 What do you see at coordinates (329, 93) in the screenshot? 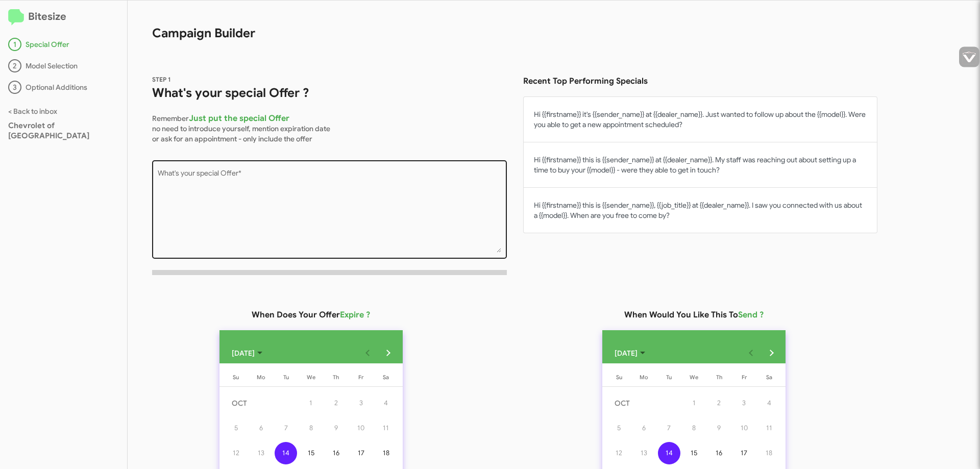
I see `h1: What's your special Offer ?` at bounding box center [329, 93].